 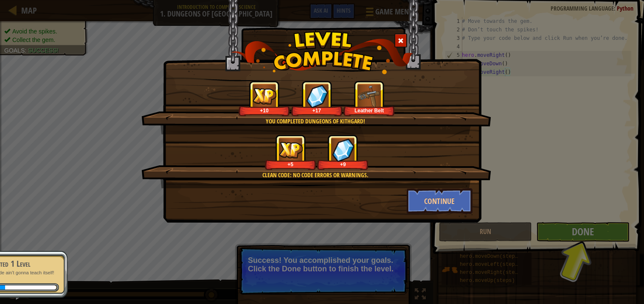 I want to click on img: portrait.png, so click(x=369, y=96).